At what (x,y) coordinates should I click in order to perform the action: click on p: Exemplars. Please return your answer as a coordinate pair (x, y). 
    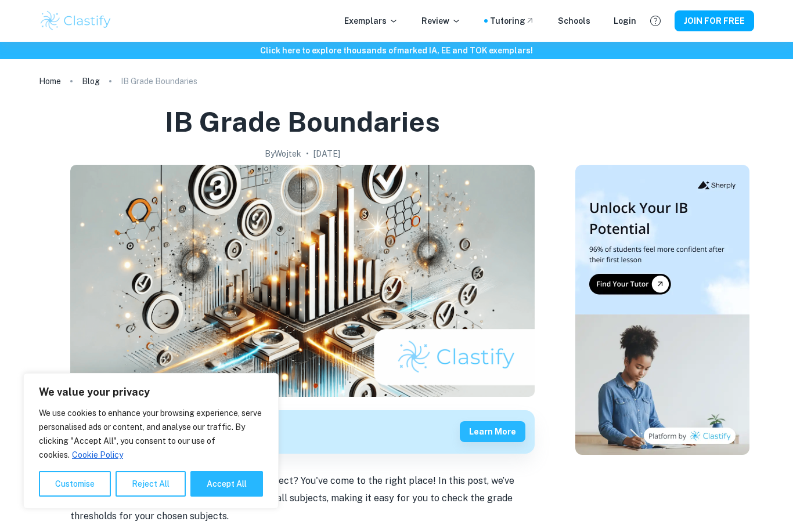
    Looking at the image, I should click on (371, 21).